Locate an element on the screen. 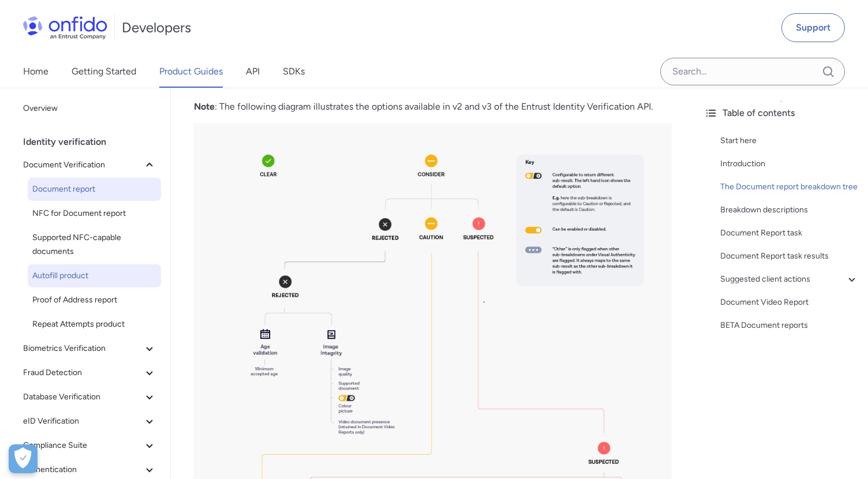 This screenshot has height=479, width=868. div: Start here is located at coordinates (789, 141).